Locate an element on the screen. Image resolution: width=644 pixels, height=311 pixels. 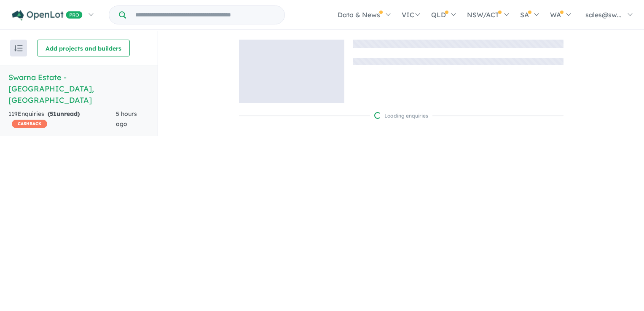
span: 5 hours ago is located at coordinates (126, 119).